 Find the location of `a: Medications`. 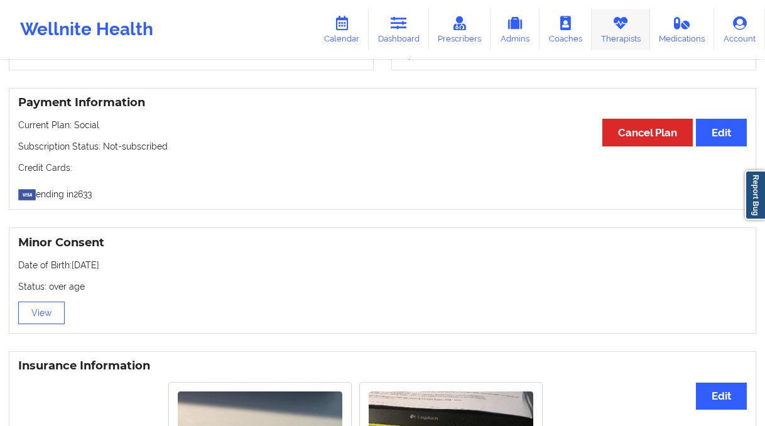

a: Medications is located at coordinates (682, 30).